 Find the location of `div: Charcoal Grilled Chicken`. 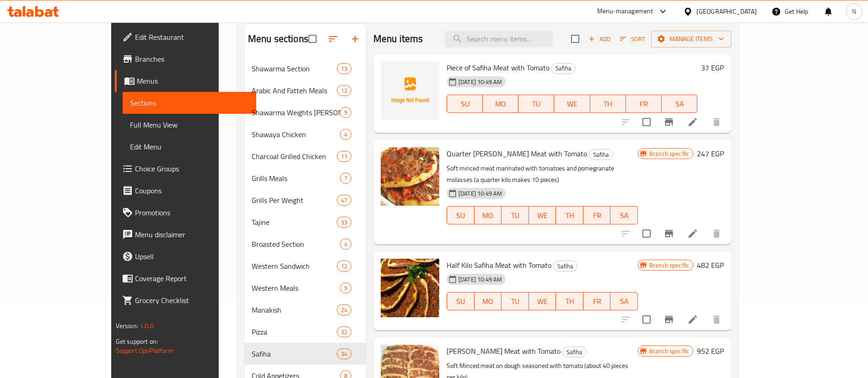

div: Charcoal Grilled Chicken is located at coordinates (294, 156).